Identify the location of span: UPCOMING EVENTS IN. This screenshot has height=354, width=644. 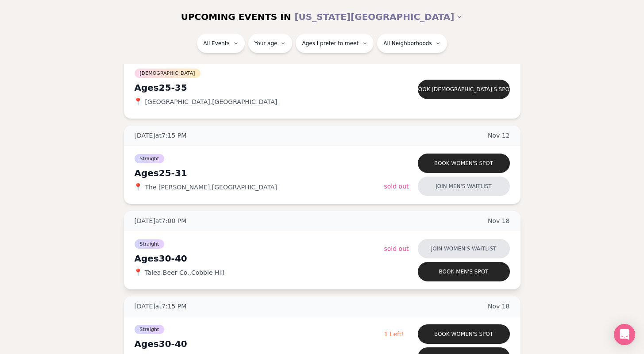
(236, 17).